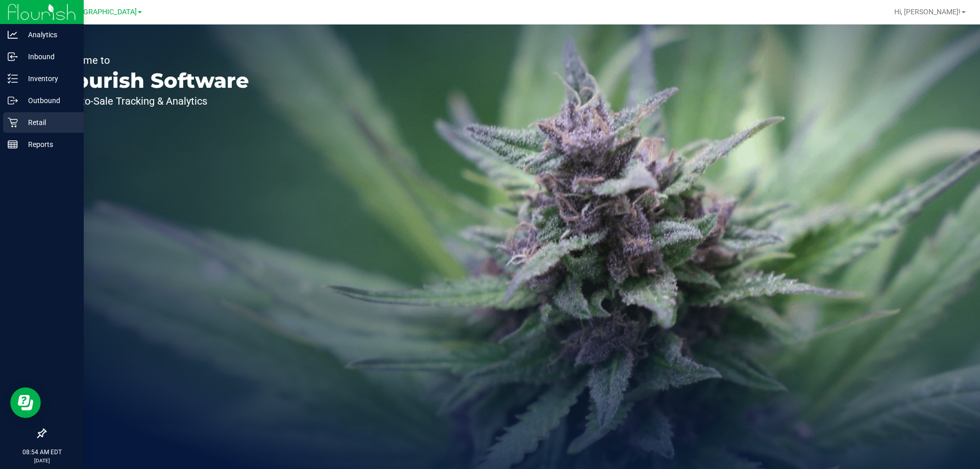 Image resolution: width=980 pixels, height=469 pixels. Describe the element at coordinates (152, 60) in the screenshot. I see `p: Welcome to` at that location.